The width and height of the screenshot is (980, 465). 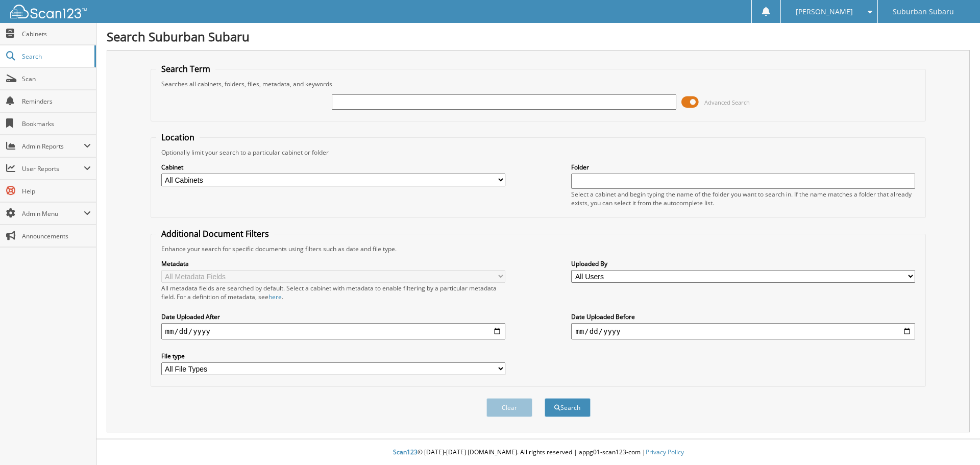 What do you see at coordinates (333, 356) in the screenshot?
I see `label: File type` at bounding box center [333, 356].